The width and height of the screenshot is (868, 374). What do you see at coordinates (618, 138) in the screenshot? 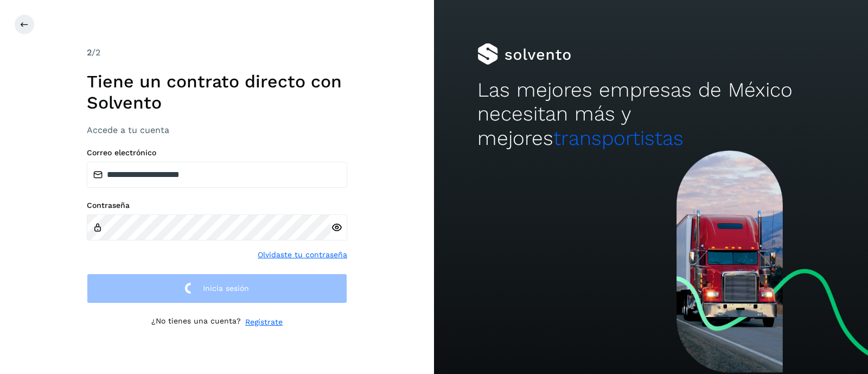
I see `span: transportistas` at bounding box center [618, 138].